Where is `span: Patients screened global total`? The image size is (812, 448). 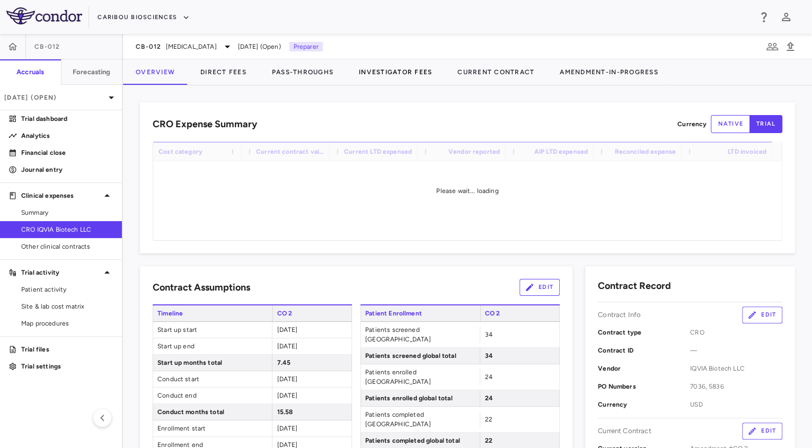
span: Patients screened global total is located at coordinates (420, 356).